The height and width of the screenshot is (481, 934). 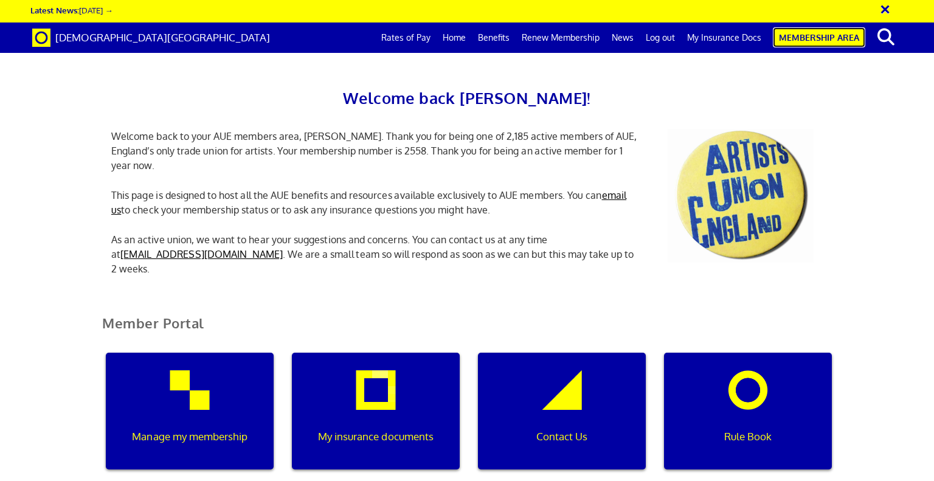 What do you see at coordinates (562, 436) in the screenshot?
I see `p: Contact Us` at bounding box center [562, 436].